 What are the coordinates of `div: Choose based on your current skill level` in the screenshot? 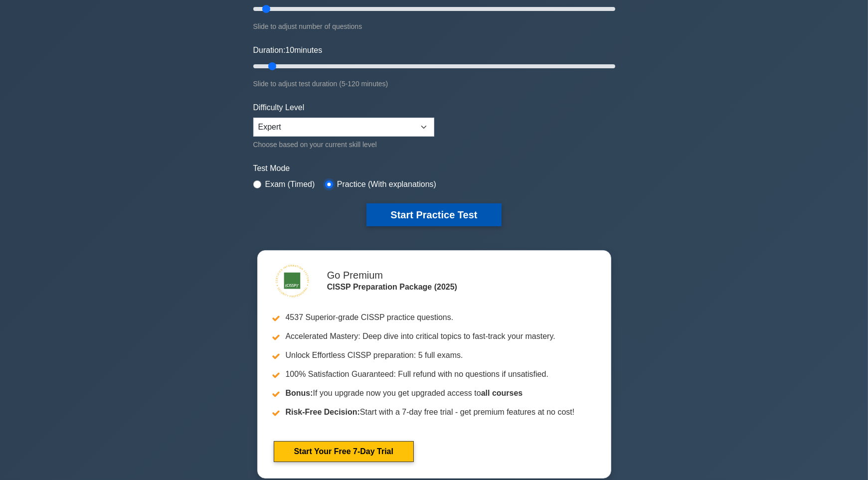 It's located at (344, 144).